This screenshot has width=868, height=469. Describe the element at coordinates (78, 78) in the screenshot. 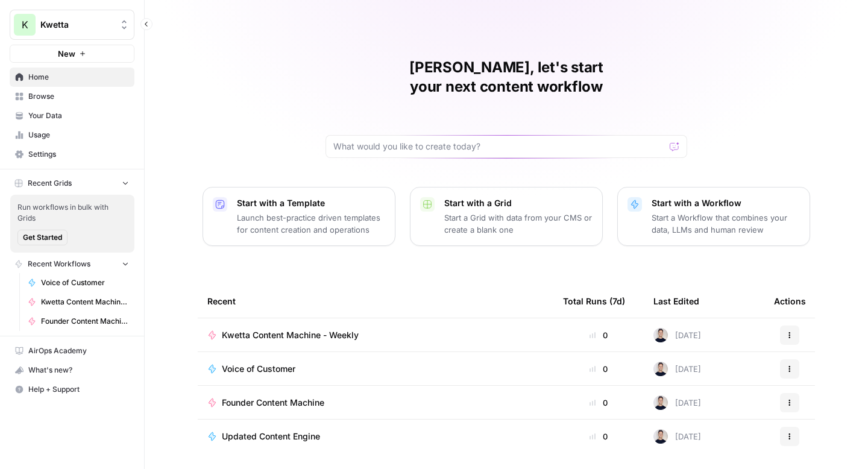

I see `span: Home` at that location.